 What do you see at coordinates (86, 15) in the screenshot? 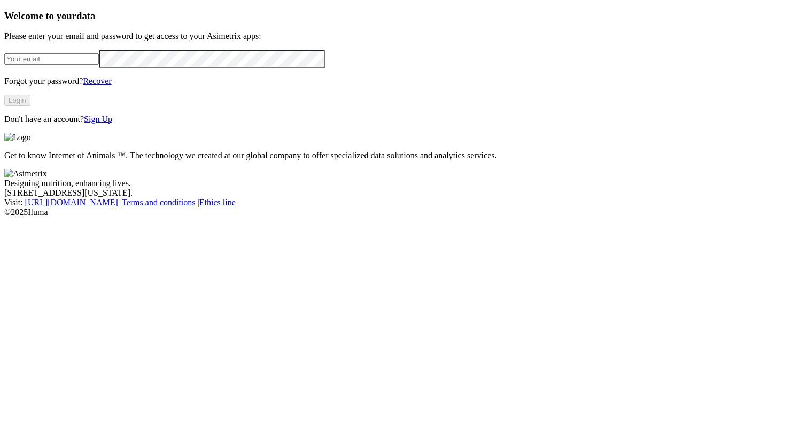
I see `span: data` at bounding box center [86, 15].